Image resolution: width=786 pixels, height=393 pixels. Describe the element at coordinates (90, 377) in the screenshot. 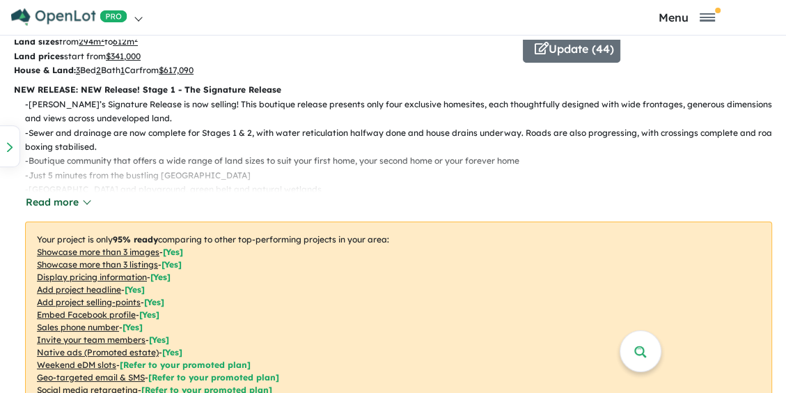

I see `u: Geo-targeted email & SMS` at that location.